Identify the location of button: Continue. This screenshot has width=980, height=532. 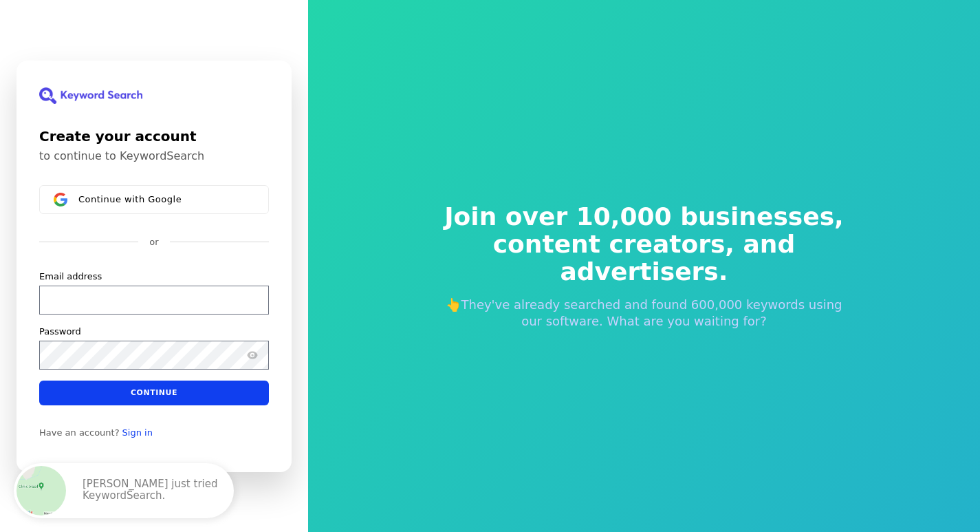
(154, 392).